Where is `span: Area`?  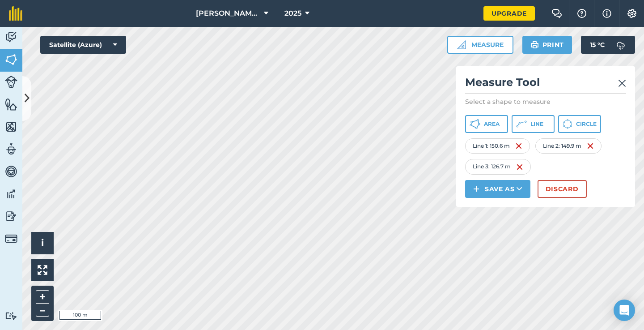
span: Area is located at coordinates (492, 124).